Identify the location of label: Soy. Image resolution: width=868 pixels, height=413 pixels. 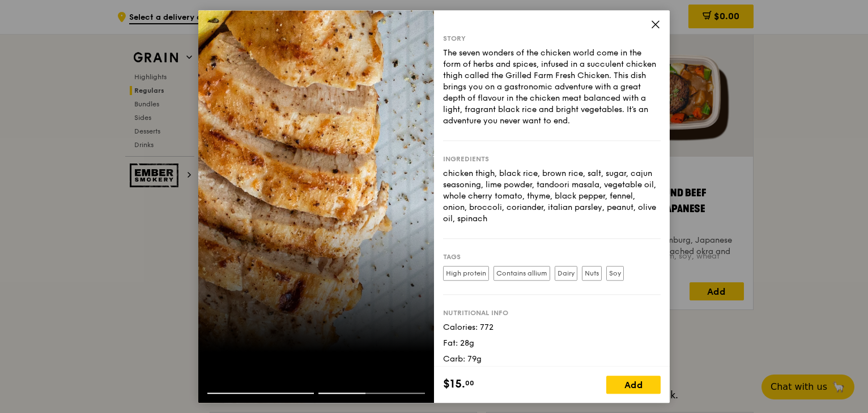
(615, 273).